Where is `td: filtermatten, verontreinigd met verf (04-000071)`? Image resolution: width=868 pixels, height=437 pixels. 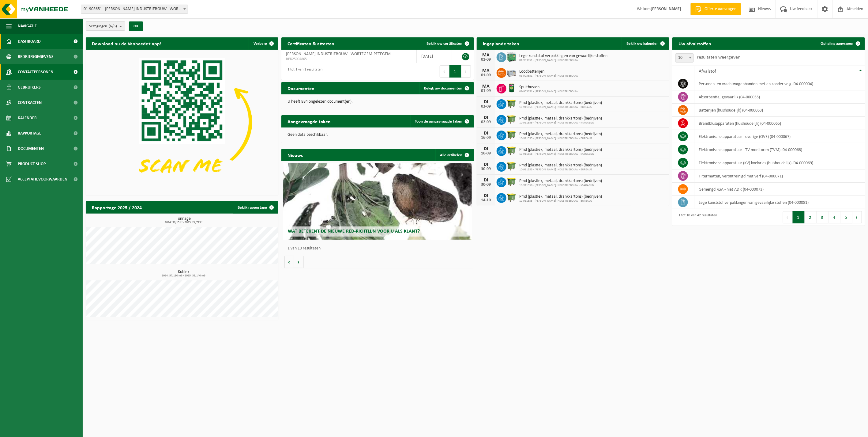
td: filtermatten, verontreinigd met verf (04-000071) is located at coordinates (780, 176).